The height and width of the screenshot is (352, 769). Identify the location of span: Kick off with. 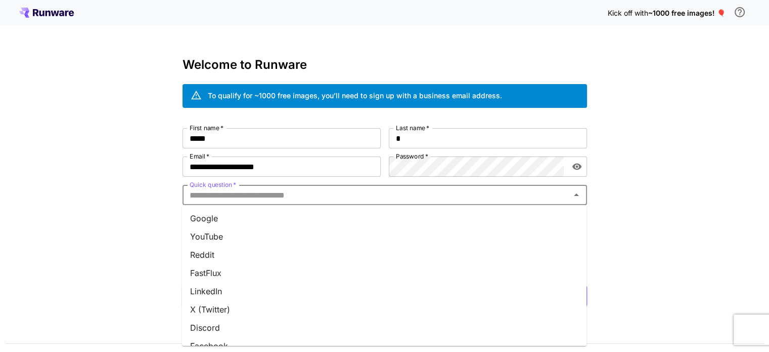
(628, 13).